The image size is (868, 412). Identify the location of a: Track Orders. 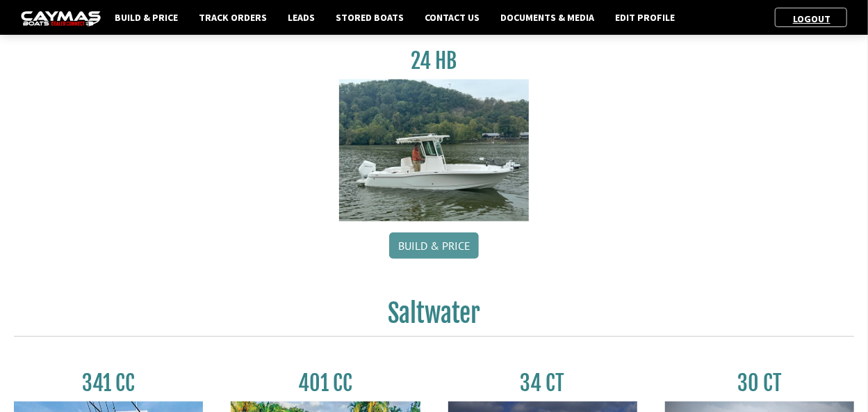
(233, 17).